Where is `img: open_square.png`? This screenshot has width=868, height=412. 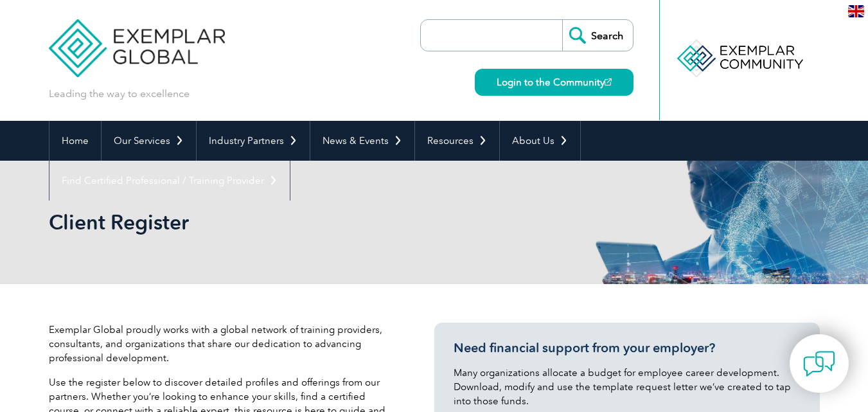
img: open_square.png is located at coordinates (608, 81).